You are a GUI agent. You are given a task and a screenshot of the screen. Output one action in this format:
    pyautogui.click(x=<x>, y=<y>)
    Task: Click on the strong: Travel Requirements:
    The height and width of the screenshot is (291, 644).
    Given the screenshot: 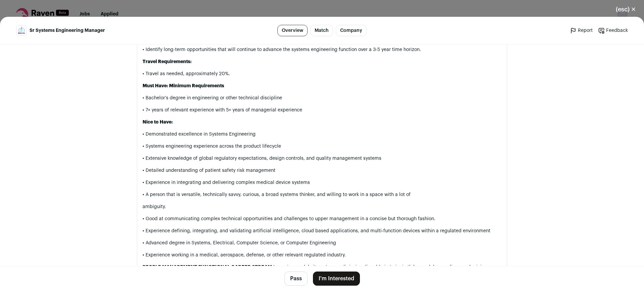 What is the action you would take?
    pyautogui.click(x=167, y=62)
    